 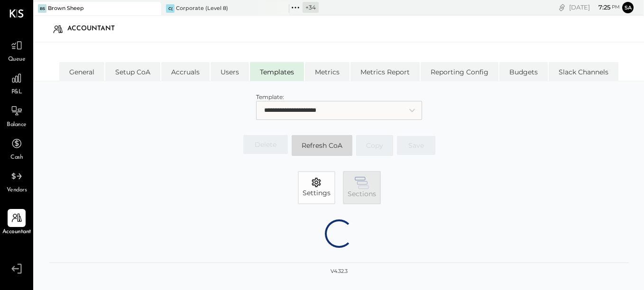 I want to click on button: Settings, so click(x=316, y=188).